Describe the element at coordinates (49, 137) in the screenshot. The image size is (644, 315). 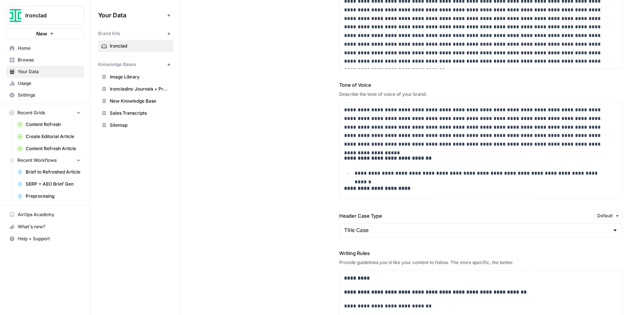
I see `a: Create Editorial Article` at that location.